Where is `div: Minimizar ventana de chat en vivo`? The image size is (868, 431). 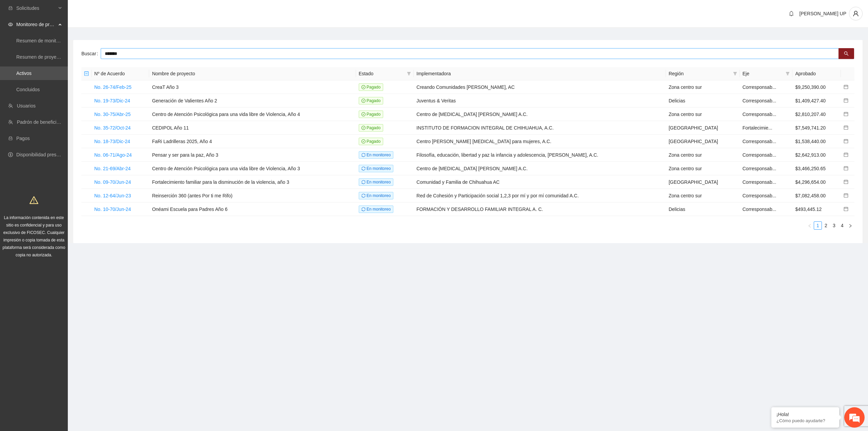 div: Minimizar ventana de chat en vivo is located at coordinates (119, 12).